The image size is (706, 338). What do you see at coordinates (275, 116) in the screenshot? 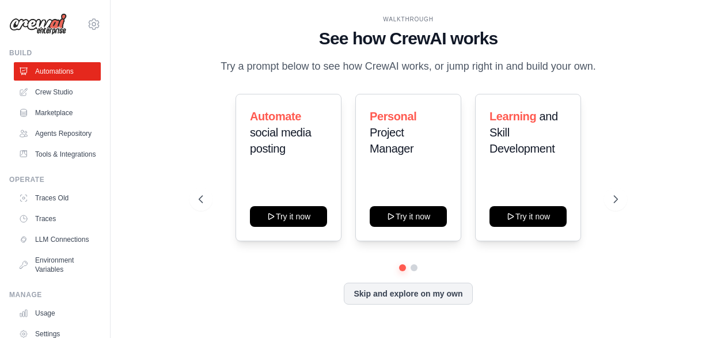
I see `span: Automate` at bounding box center [275, 116].